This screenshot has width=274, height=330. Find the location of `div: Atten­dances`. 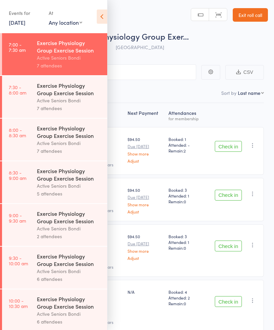

div: Atten­dances is located at coordinates (186, 115).